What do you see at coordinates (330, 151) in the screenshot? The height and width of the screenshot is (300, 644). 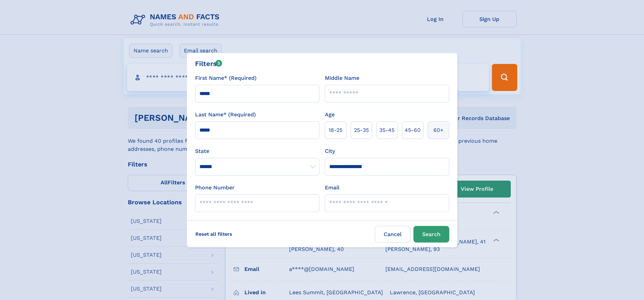 I see `label: City` at bounding box center [330, 151].